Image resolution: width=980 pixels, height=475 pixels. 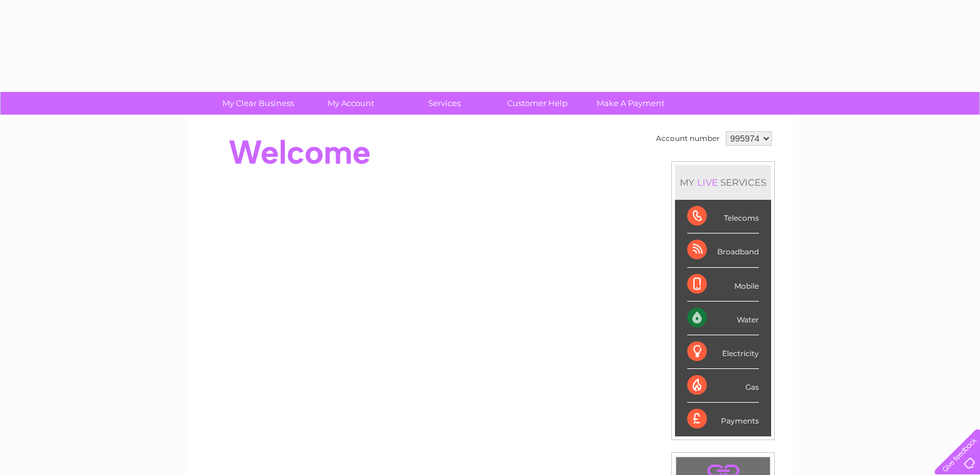 What do you see at coordinates (258, 103) in the screenshot?
I see `a: My Clear Business` at bounding box center [258, 103].